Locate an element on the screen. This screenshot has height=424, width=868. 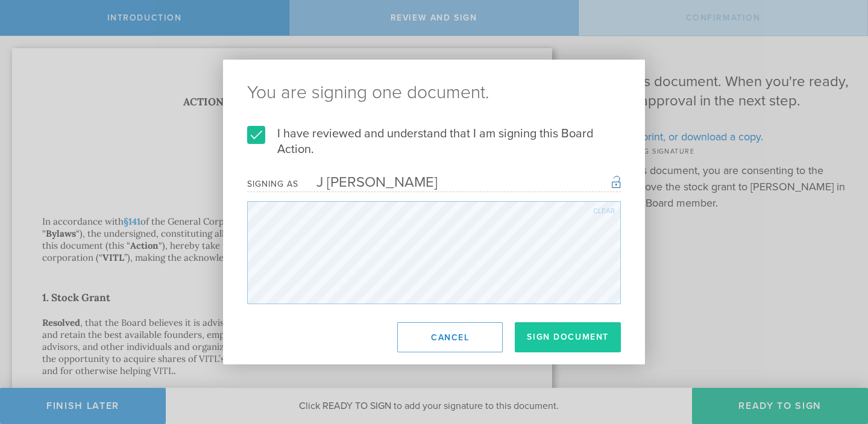
div: Signing as is located at coordinates (273, 184).